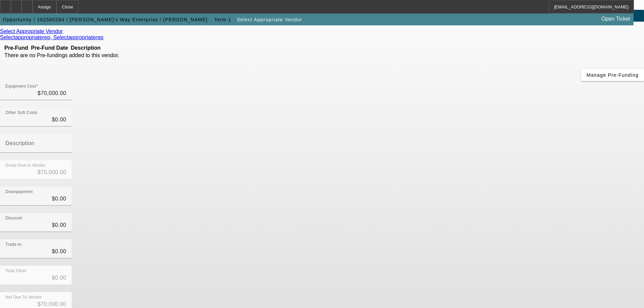 This screenshot has height=308, width=644. What do you see at coordinates (223, 20) in the screenshot?
I see `span: Term 1` at bounding box center [223, 20].